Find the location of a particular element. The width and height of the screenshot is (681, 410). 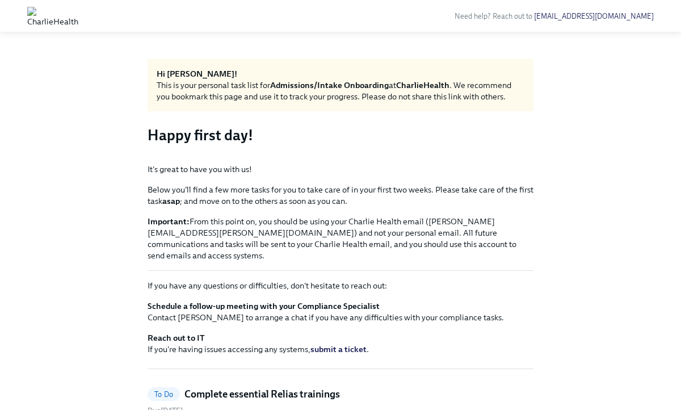

strong: asap is located at coordinates (171, 201).